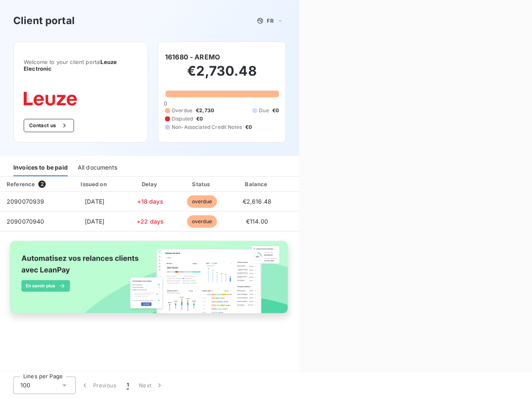  What do you see at coordinates (270, 21) in the screenshot?
I see `span: FR` at bounding box center [270, 21].